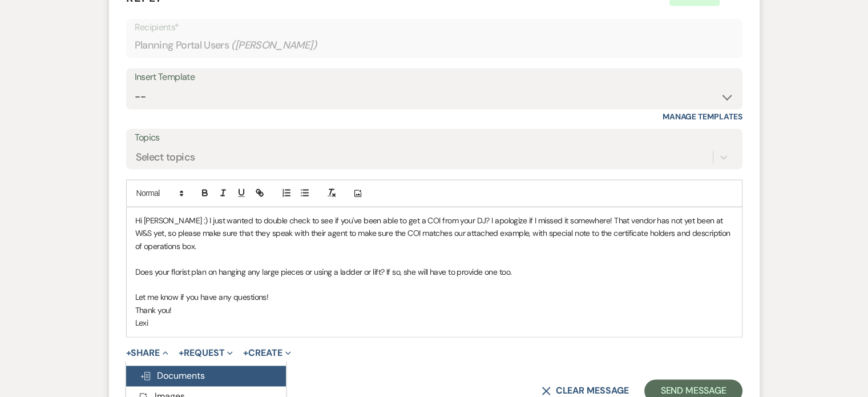  I want to click on div: Insert Template, so click(434, 77).